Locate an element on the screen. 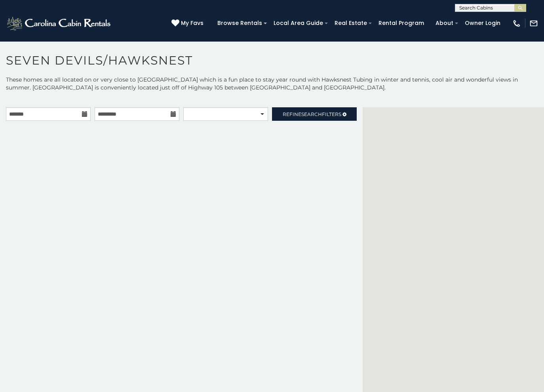 The image size is (544, 392). a: About is located at coordinates (444, 23).